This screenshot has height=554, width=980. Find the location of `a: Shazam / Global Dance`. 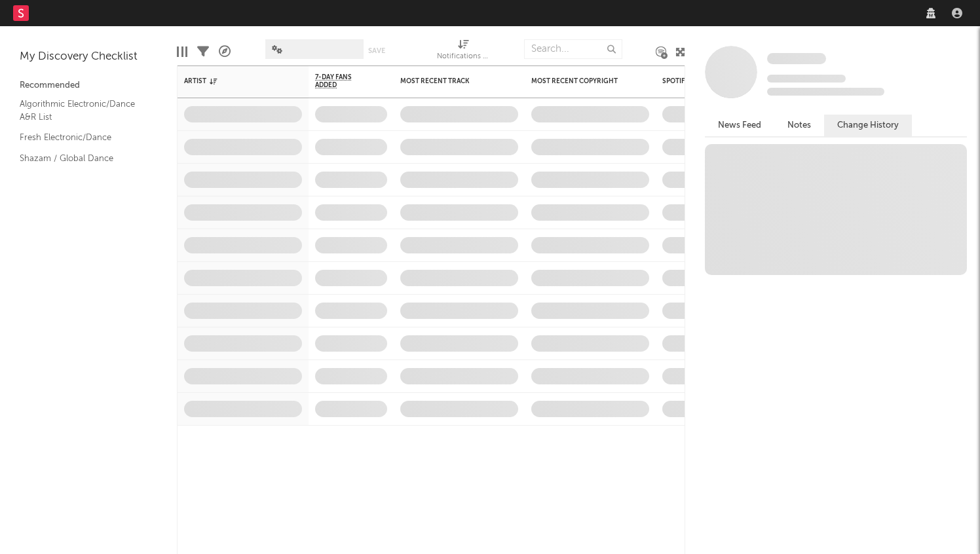

a: Shazam / Global Dance is located at coordinates (82, 158).